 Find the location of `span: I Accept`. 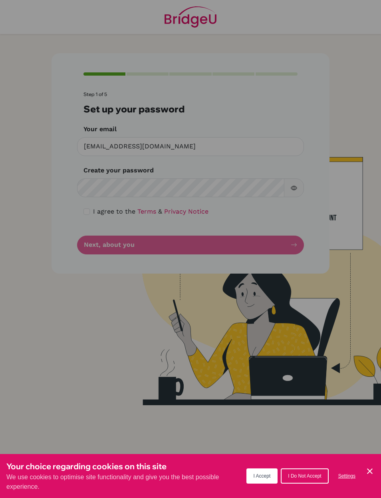

span: I Accept is located at coordinates (262, 476).